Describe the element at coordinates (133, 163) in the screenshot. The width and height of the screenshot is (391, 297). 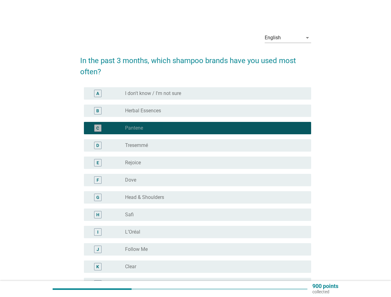
I see `label: Rejoice` at that location.